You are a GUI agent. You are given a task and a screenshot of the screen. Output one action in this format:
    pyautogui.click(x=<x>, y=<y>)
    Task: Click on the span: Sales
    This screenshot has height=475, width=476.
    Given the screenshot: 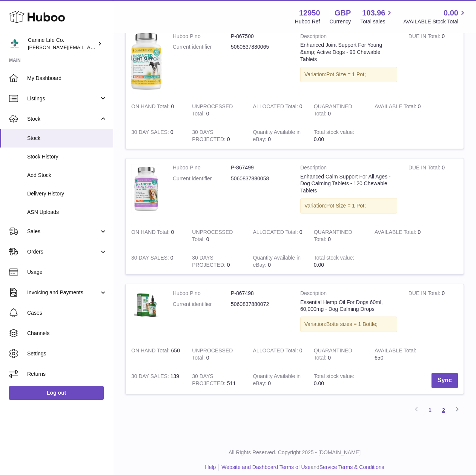 What is the action you would take?
    pyautogui.click(x=63, y=231)
    